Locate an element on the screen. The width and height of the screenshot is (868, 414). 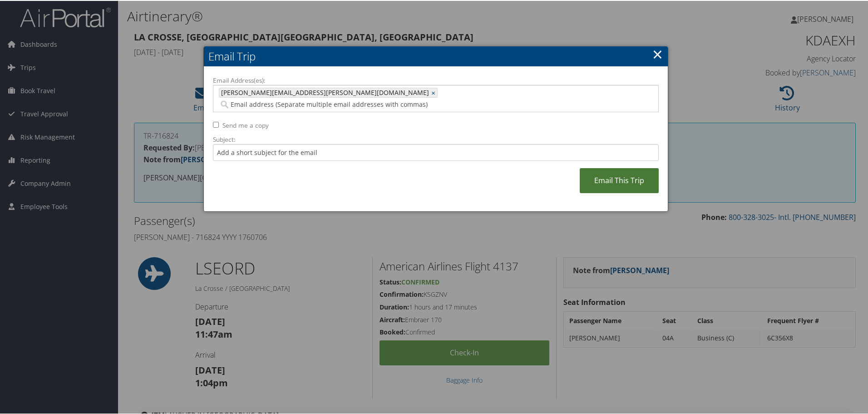
label: Email Address(es): is located at coordinates (436, 79).